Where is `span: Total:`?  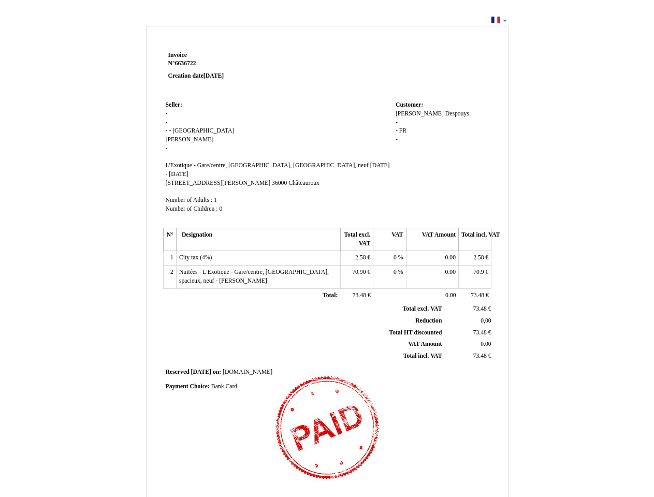
span: Total: is located at coordinates (330, 295).